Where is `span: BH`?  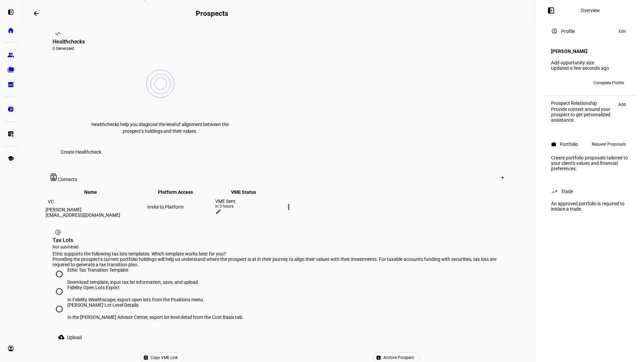
span: BH is located at coordinates (567, 83).